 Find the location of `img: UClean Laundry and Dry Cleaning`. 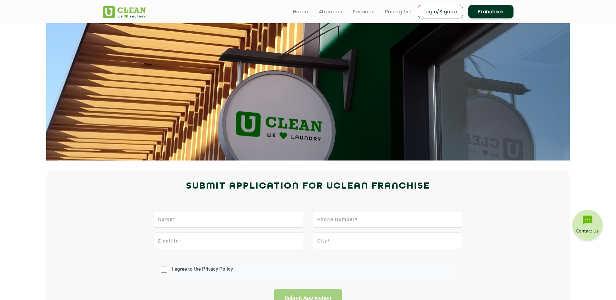

img: UClean Laundry and Dry Cleaning is located at coordinates (124, 12).